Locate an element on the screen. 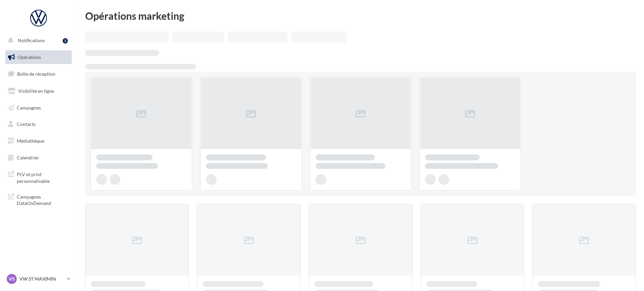 The width and height of the screenshot is (644, 291). span: PLV et print personnalisable is located at coordinates (43, 177).